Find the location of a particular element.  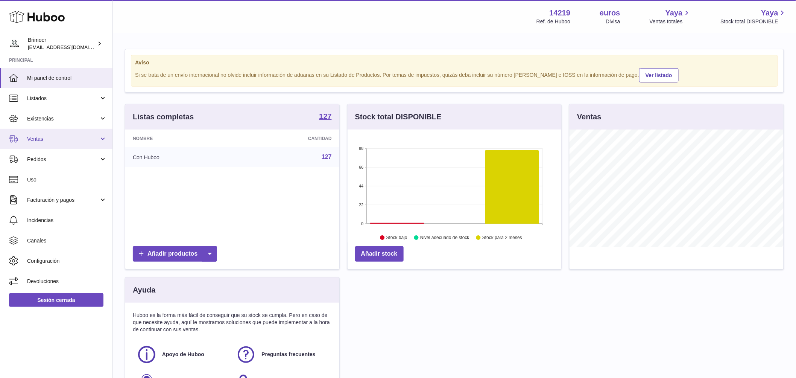

font: euros is located at coordinates (610, 13).